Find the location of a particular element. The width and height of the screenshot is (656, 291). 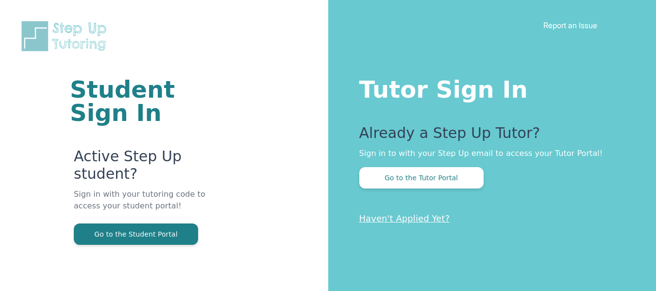

a: Haven't Applied Yet? is located at coordinates (404, 218).